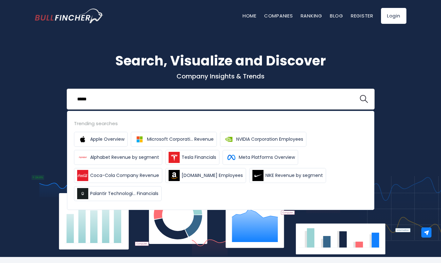 This screenshot has width=441, height=263. What do you see at coordinates (69, 16) in the screenshot?
I see `img: Bullfincher logo` at bounding box center [69, 16].